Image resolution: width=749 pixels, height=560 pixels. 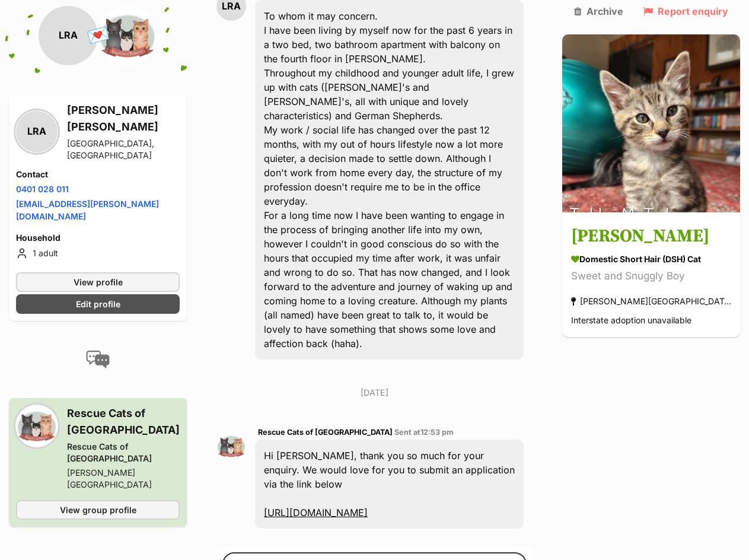 What do you see at coordinates (651, 259) in the screenshot?
I see `div: Domestic Short Hair (DSH) Cat` at bounding box center [651, 259].